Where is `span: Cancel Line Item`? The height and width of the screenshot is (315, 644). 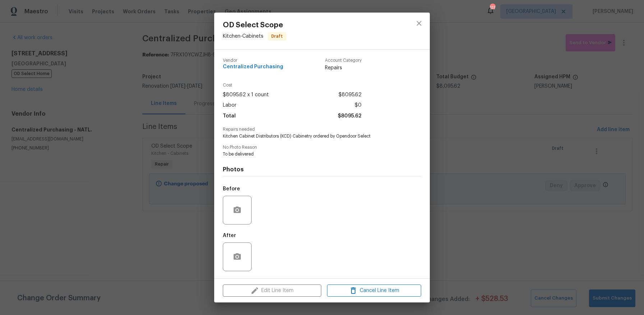 span: Cancel Line Item is located at coordinates (374, 290).